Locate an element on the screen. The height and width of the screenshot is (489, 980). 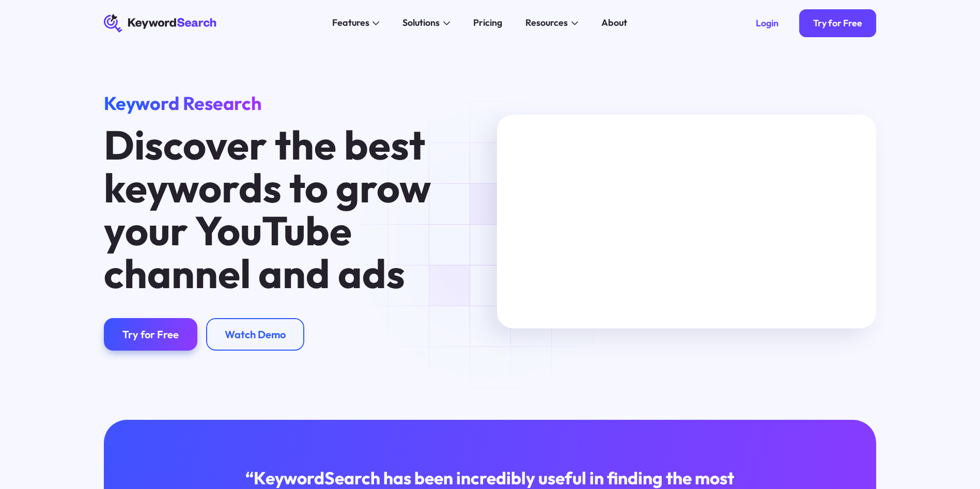
div: Resources is located at coordinates (546, 23).